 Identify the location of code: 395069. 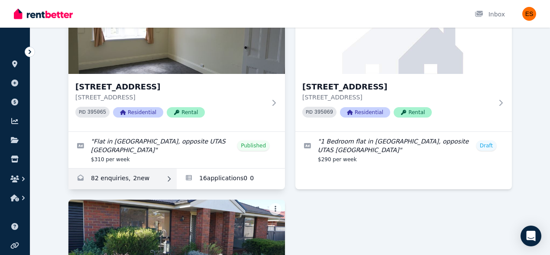
(323, 113).